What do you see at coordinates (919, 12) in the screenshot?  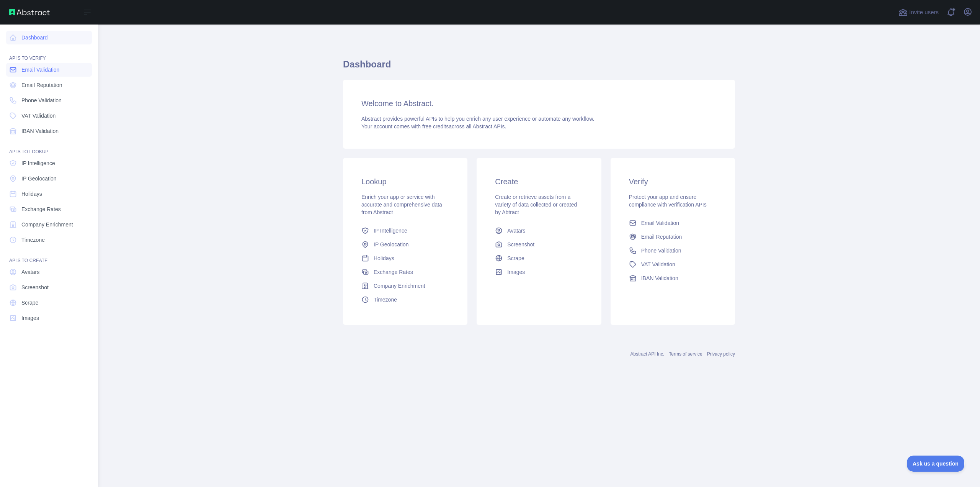 I see `button: Invite users` at bounding box center [919, 12].